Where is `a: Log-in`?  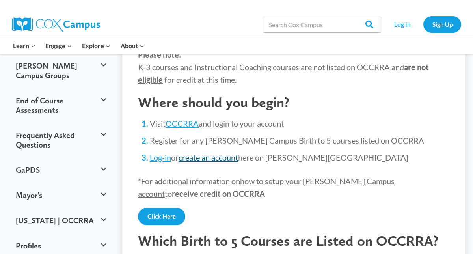
a: Log-in is located at coordinates (160, 157).